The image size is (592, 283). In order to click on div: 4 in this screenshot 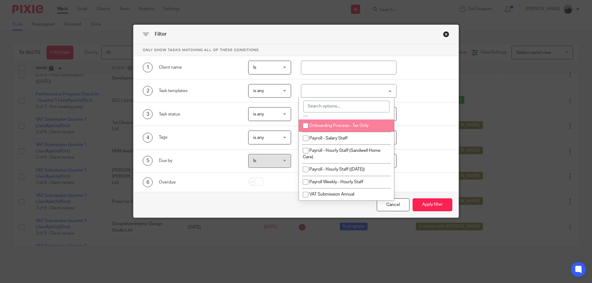, I will do `click(148, 138)`.